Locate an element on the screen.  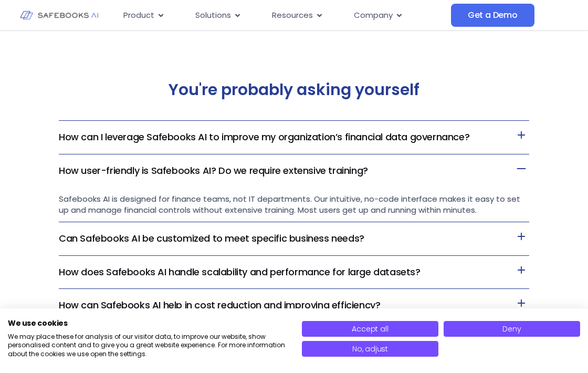
button: Adjust cookie preferences is located at coordinates (370, 348).